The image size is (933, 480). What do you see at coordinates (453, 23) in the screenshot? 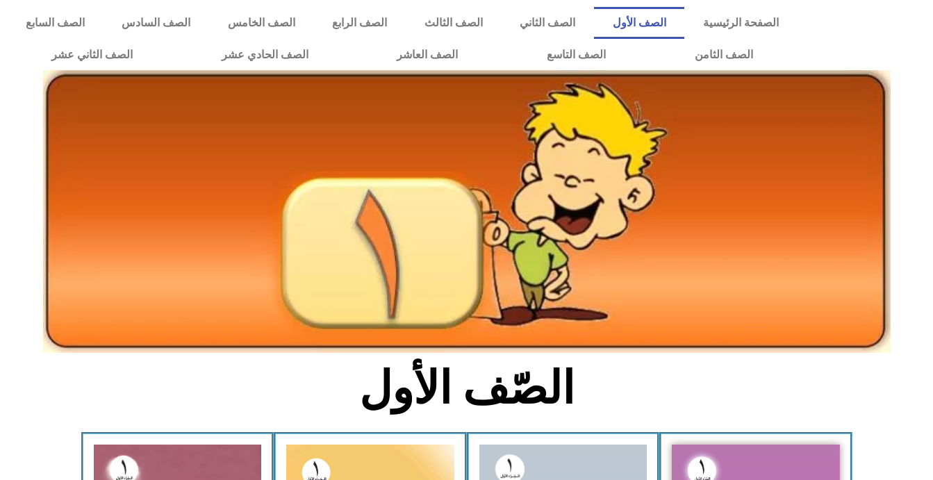
I see `a: الصف الثالث` at bounding box center [453, 23].